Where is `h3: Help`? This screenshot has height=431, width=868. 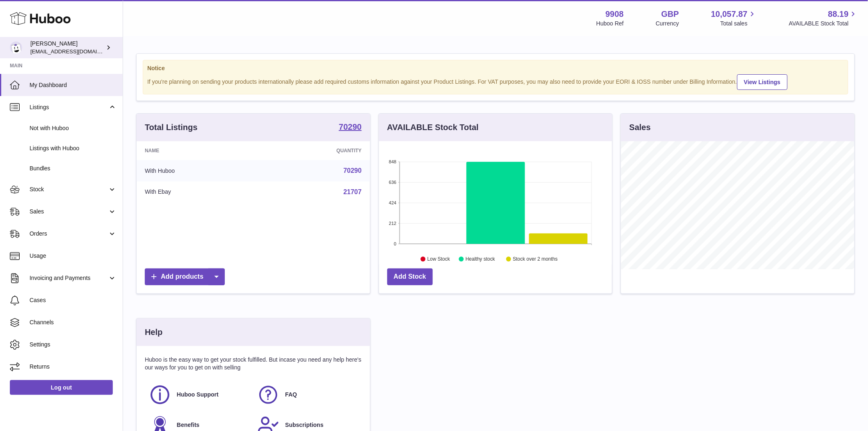
h3: Help is located at coordinates (153, 332).